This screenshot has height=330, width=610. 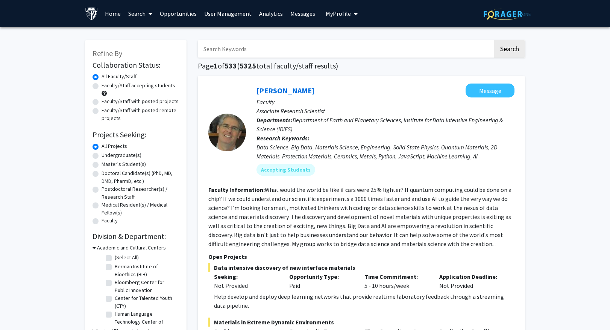 I want to click on p: Open Projects, so click(x=361, y=256).